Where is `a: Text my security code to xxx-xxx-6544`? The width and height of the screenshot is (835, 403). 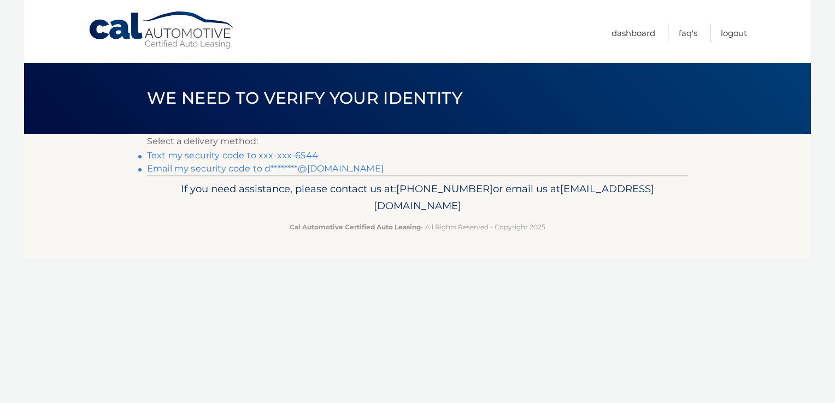
a: Text my security code to xxx-xxx-6544 is located at coordinates (232, 155).